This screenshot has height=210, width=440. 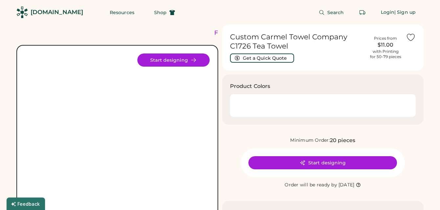 What do you see at coordinates (250, 86) in the screenshot?
I see `h3: Product Colors` at bounding box center [250, 86].